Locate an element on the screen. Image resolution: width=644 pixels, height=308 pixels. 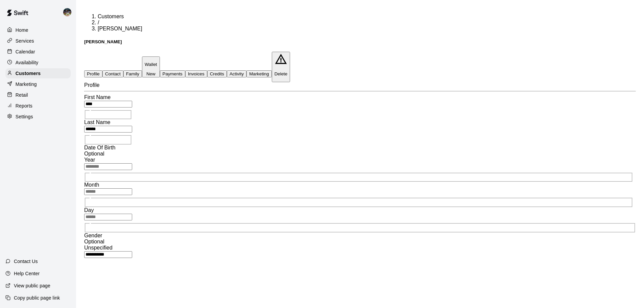
a: Calendar is located at coordinates (38, 52).